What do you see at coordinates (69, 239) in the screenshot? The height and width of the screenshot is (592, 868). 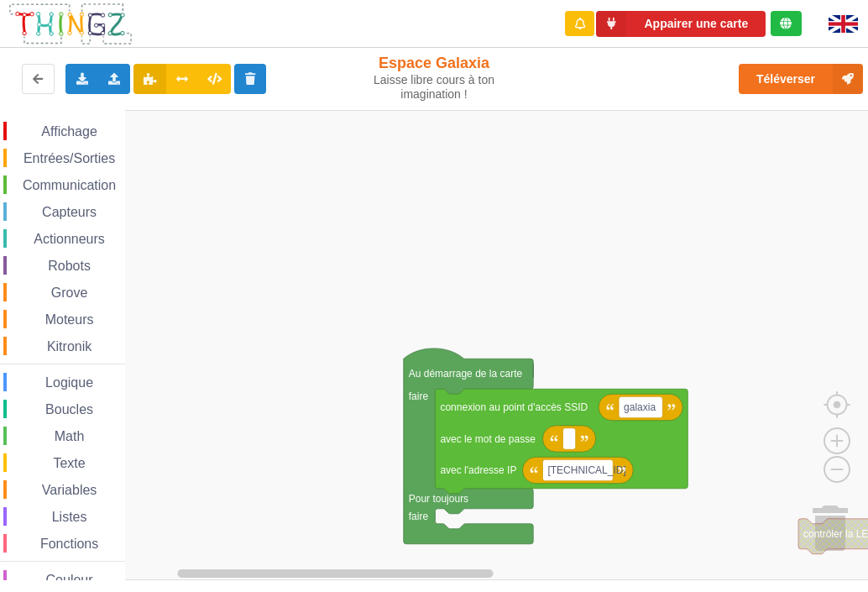 I see `span: Actionneurs` at bounding box center [69, 239].